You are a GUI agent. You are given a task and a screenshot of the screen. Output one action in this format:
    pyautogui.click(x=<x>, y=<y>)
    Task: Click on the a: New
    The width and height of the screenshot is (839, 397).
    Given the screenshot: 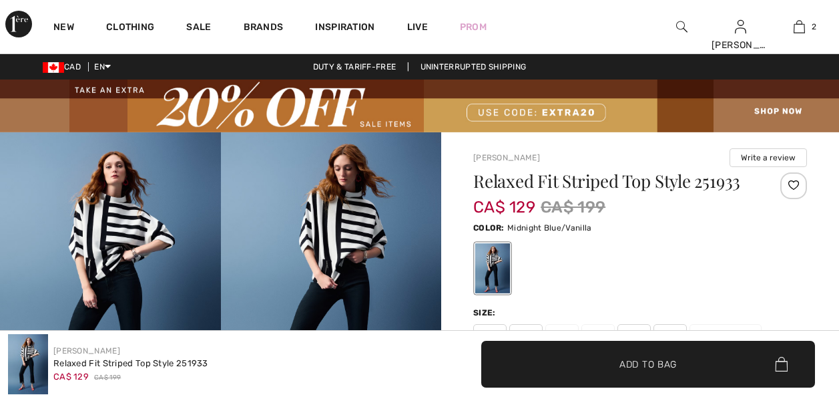 What is the action you would take?
    pyautogui.click(x=63, y=28)
    